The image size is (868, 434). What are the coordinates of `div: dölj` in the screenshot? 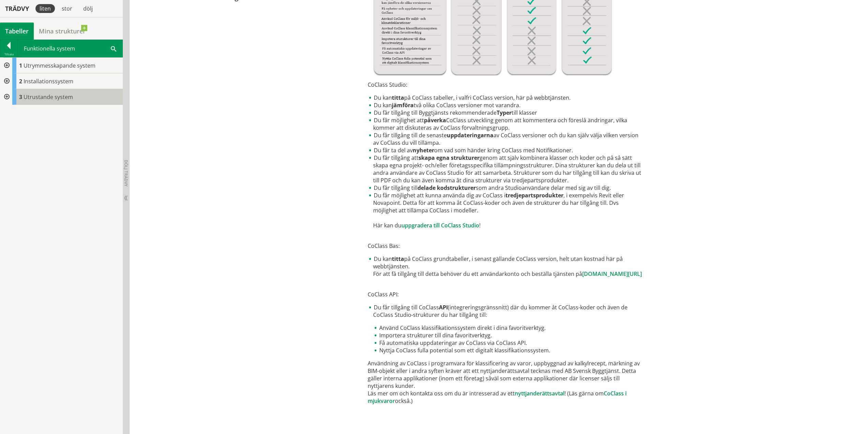 It's located at (88, 9).